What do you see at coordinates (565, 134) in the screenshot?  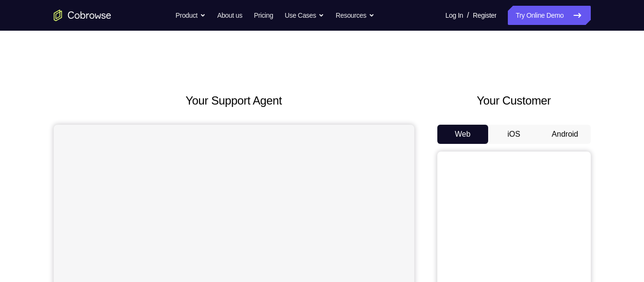 I see `button: Android` at bounding box center [565, 134].